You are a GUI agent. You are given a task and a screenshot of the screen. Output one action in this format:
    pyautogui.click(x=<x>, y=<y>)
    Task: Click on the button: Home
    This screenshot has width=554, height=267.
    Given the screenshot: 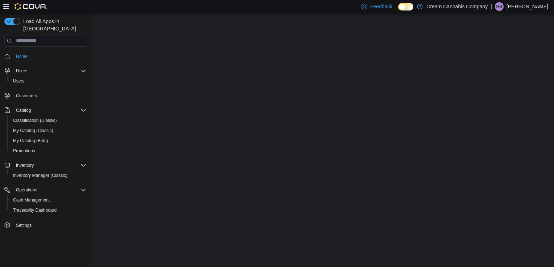 What is the action you would take?
    pyautogui.click(x=45, y=56)
    